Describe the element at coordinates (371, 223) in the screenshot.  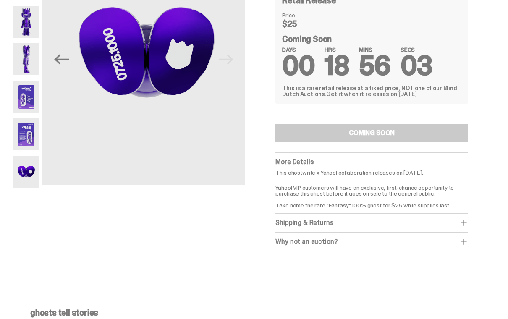
I see `div: Shipping & Returns` at that location.